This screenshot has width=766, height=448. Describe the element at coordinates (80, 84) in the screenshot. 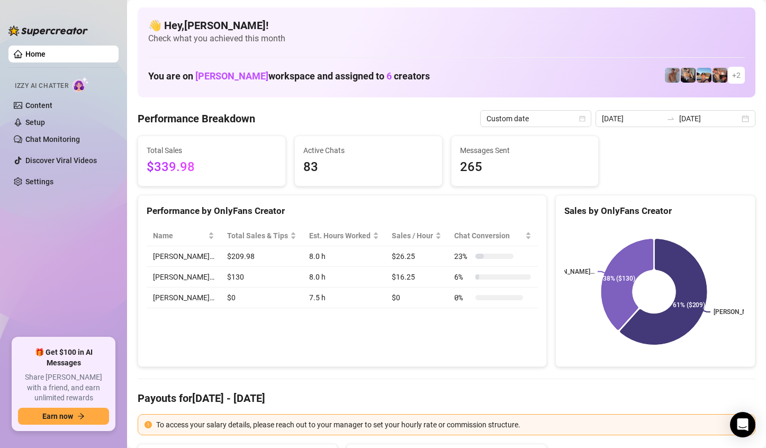

I see `img: AI Chatter` at that location.